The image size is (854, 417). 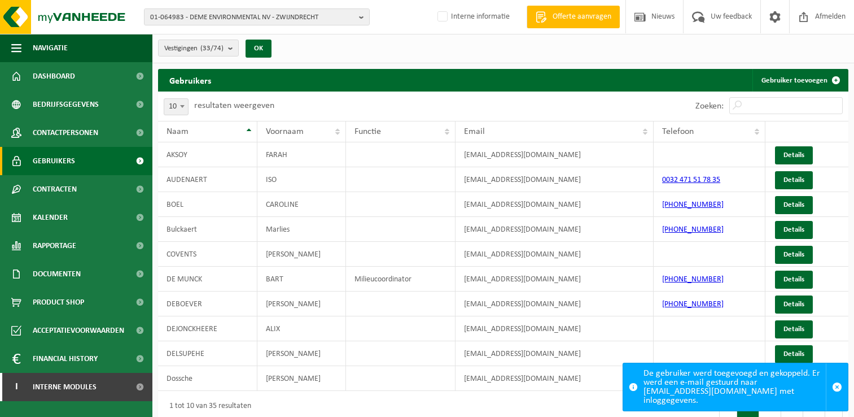 I want to click on td: DEBOEVER, so click(x=208, y=304).